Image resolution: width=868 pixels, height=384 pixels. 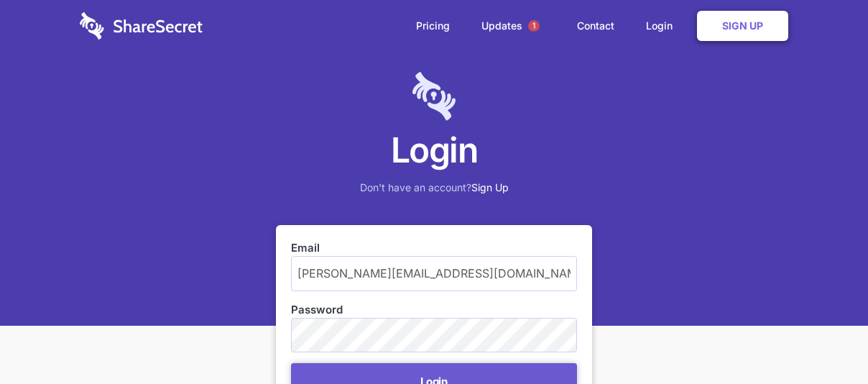 I want to click on span: 1, so click(x=534, y=26).